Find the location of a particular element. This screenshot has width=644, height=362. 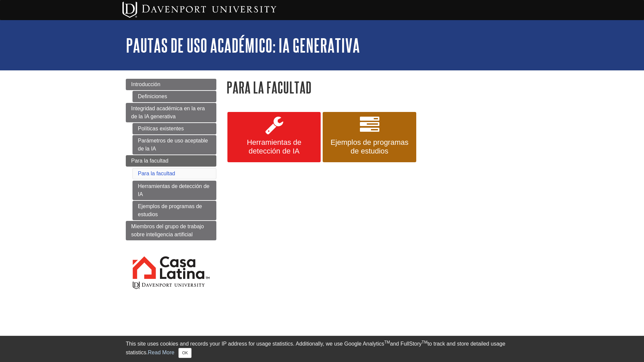

div: Guide Page Menu is located at coordinates (171, 190).